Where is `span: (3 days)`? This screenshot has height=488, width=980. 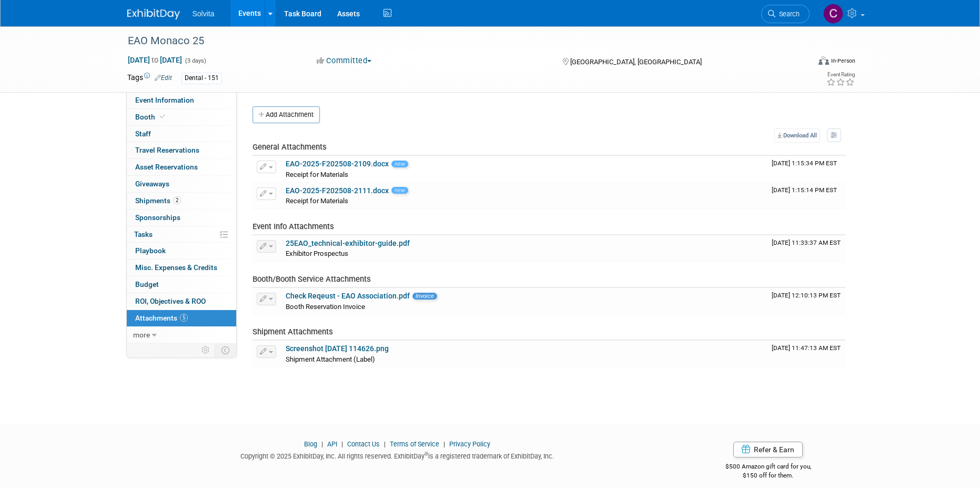 span: (3 days) is located at coordinates (195, 61).